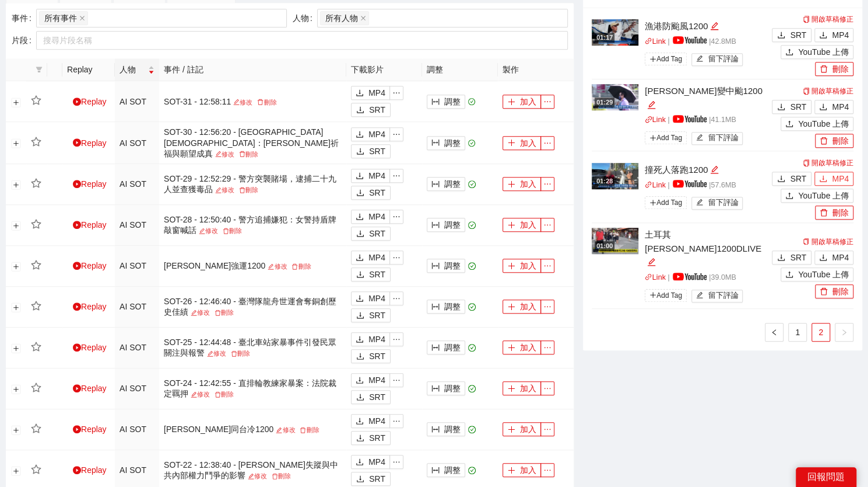  Describe the element at coordinates (39, 70) in the screenshot. I see `span: filter` at that location.